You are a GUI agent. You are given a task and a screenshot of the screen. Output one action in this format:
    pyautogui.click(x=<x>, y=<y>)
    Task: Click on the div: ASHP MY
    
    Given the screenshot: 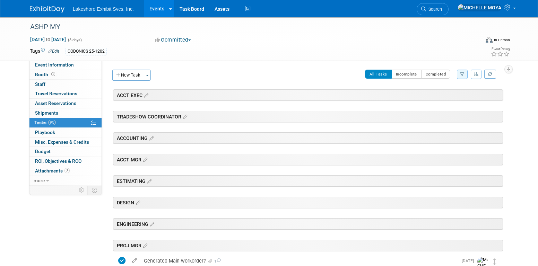 What is the action you would take?
    pyautogui.click(x=248, y=27)
    